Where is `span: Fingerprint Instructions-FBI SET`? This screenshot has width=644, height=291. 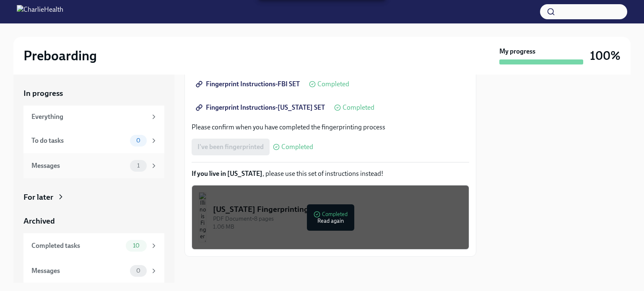
span: Fingerprint Instructions-FBI SET is located at coordinates (248, 84).